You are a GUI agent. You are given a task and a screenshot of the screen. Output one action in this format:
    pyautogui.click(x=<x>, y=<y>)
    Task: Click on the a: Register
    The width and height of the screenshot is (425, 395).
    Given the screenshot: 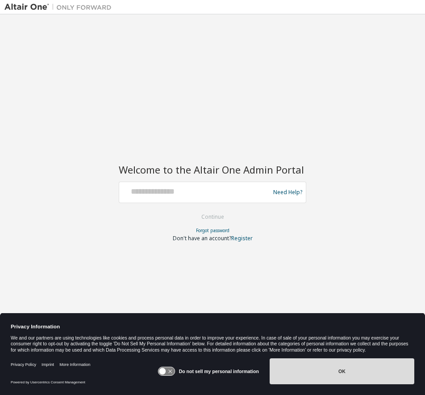 What is the action you would take?
    pyautogui.click(x=242, y=238)
    